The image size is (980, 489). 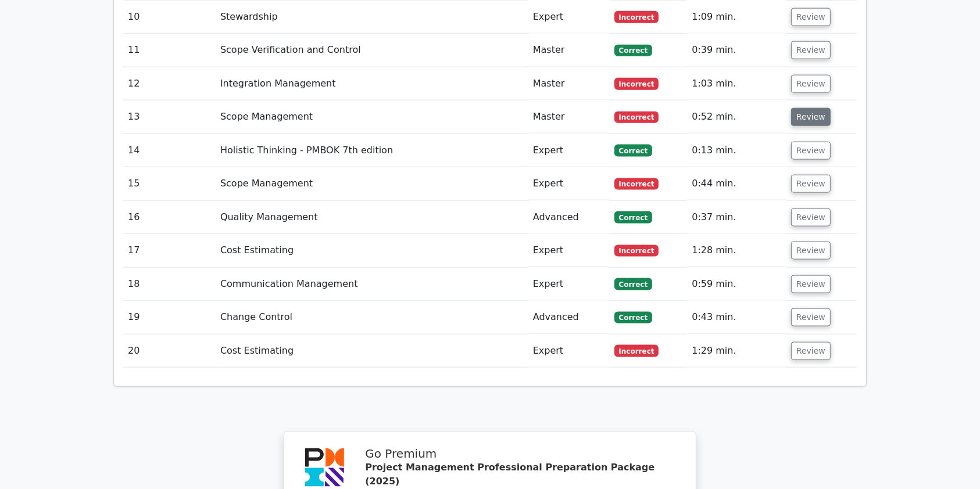 What do you see at coordinates (736, 217) in the screenshot?
I see `td: 0:37 min.` at bounding box center [736, 217].